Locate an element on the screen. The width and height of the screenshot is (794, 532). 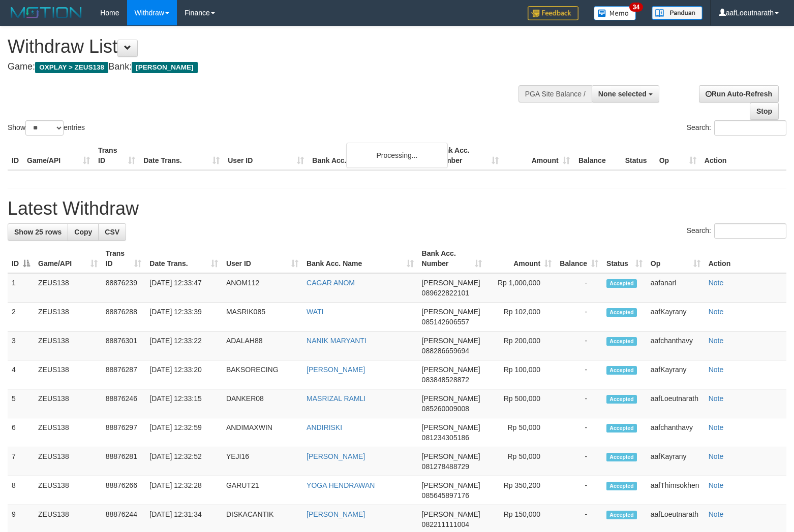
td: aafanarl is located at coordinates (675, 288).